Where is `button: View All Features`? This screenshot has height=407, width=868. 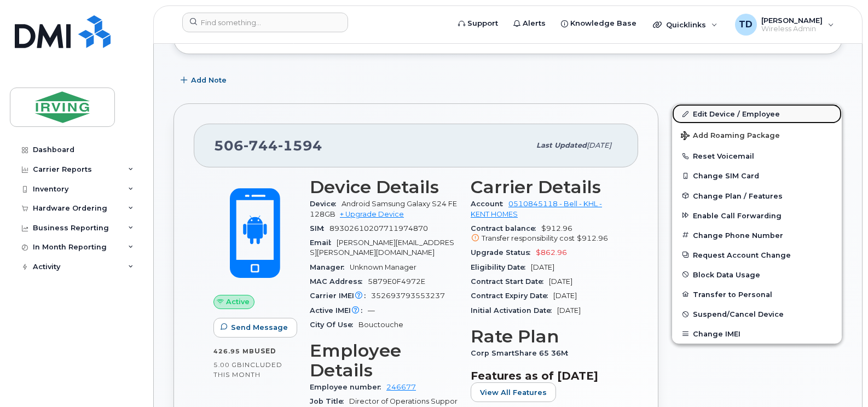
button: View All Features is located at coordinates (514, 393).